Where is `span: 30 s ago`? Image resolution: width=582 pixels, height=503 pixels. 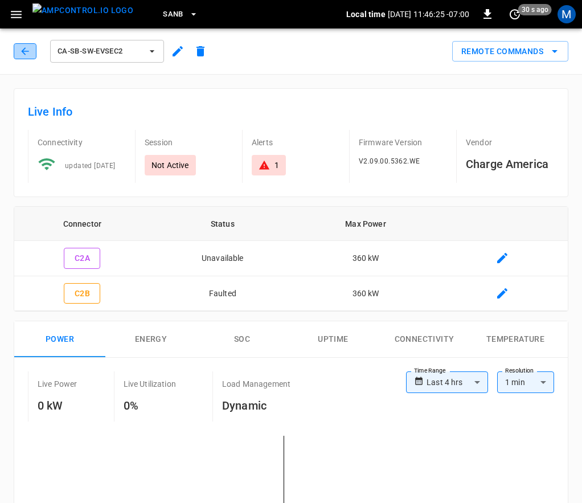 span: 30 s ago is located at coordinates (535, 10).